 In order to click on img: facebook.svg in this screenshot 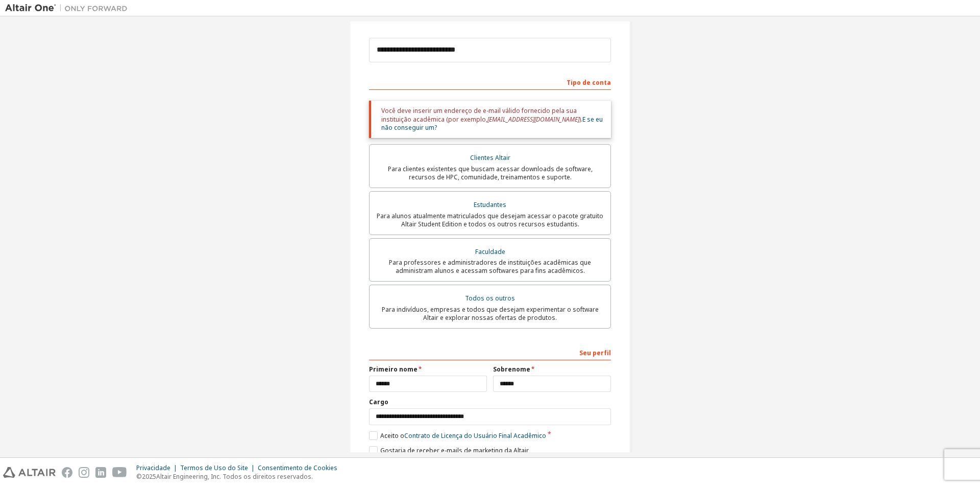, I will do `click(67, 472)`.